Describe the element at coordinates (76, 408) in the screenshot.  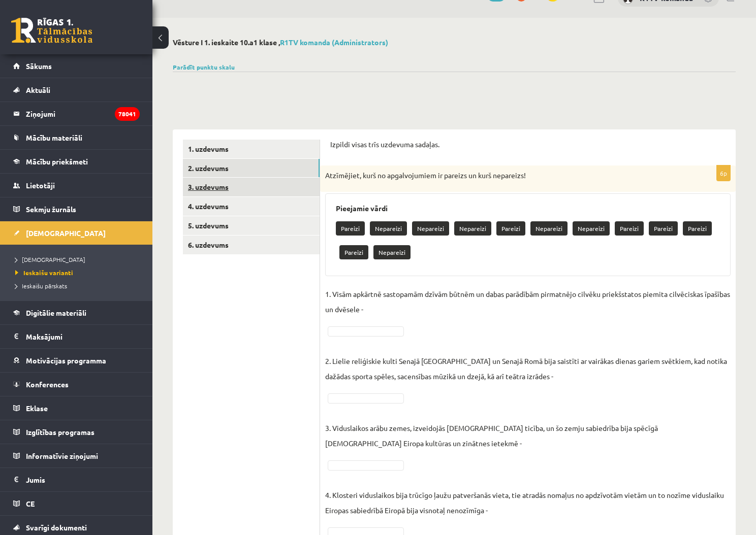
I see `a: Eklase` at that location.